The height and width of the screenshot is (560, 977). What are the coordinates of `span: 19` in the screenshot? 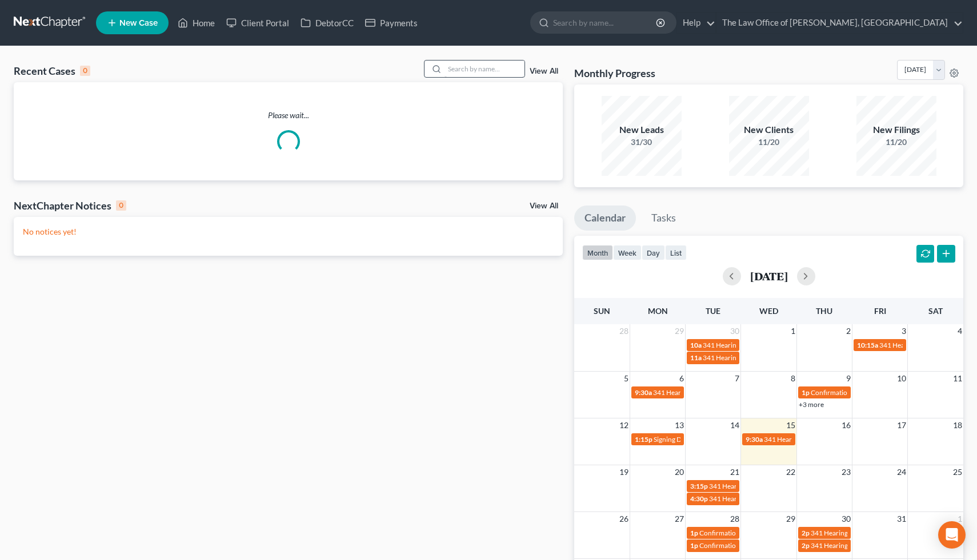 It's located at (624, 472).